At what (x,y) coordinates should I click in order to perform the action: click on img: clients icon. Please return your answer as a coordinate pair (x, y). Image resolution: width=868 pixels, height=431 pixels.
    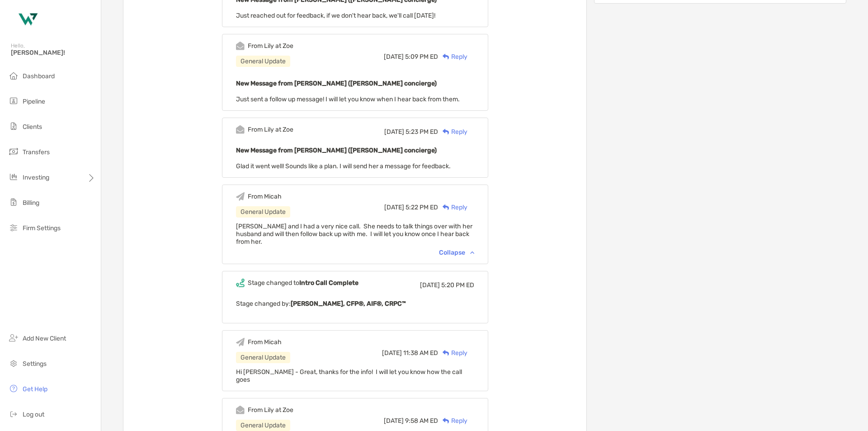
    Looking at the image, I should click on (14, 126).